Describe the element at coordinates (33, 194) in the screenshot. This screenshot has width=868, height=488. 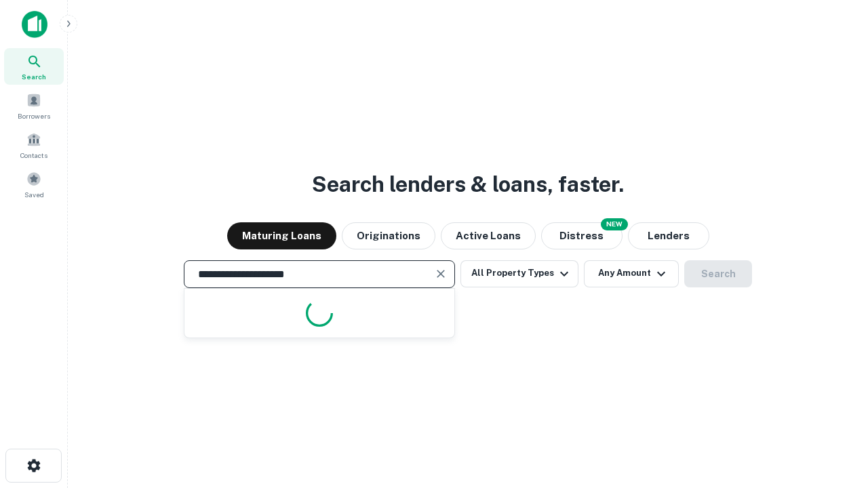
I see `span: Saved` at that location.